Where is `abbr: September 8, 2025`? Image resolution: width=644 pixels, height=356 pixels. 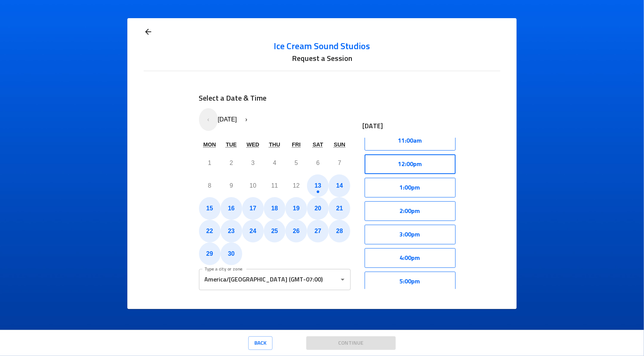 abbr: September 8, 2025 is located at coordinates (210, 186).